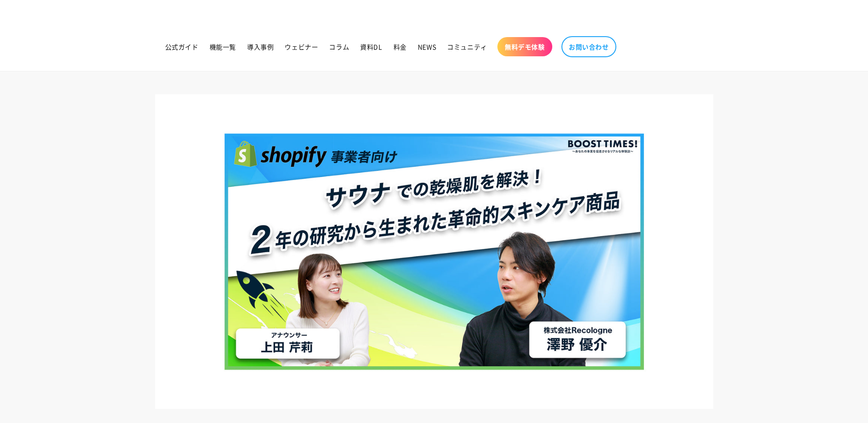  Describe the element at coordinates (400, 47) in the screenshot. I see `span: 料金` at that location.